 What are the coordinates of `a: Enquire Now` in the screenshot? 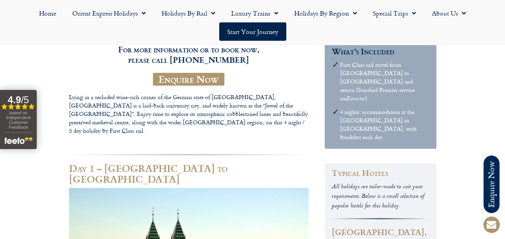 It's located at (189, 79).